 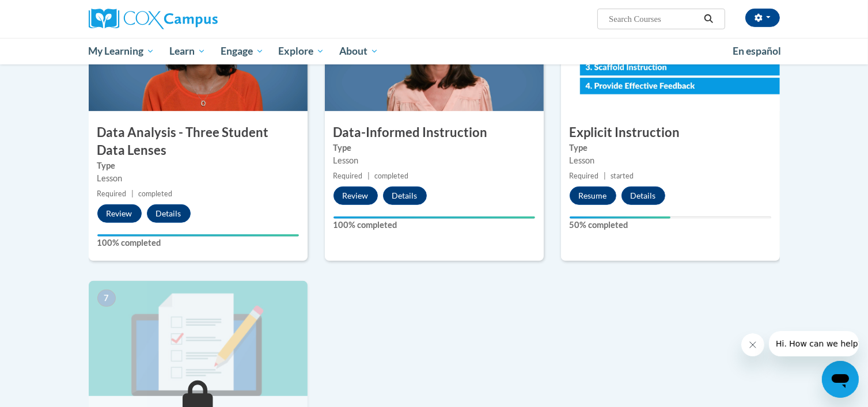 What do you see at coordinates (757, 50) in the screenshot?
I see `span: En español` at bounding box center [757, 50].